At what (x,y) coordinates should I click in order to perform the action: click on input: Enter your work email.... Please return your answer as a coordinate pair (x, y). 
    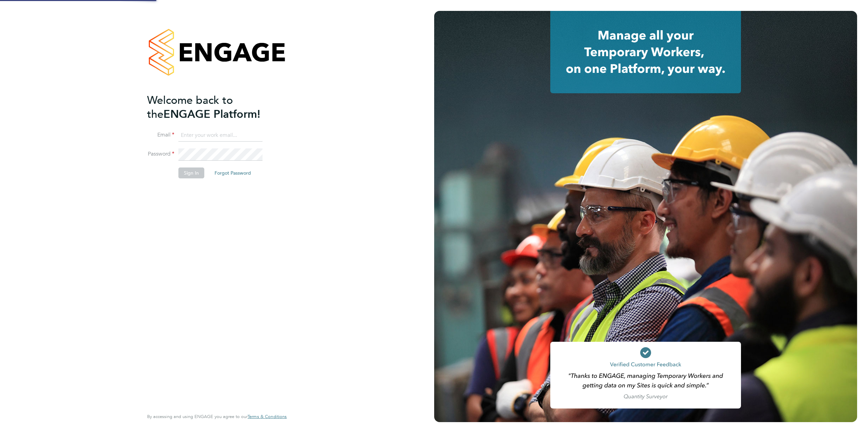
    Looking at the image, I should click on (220, 135).